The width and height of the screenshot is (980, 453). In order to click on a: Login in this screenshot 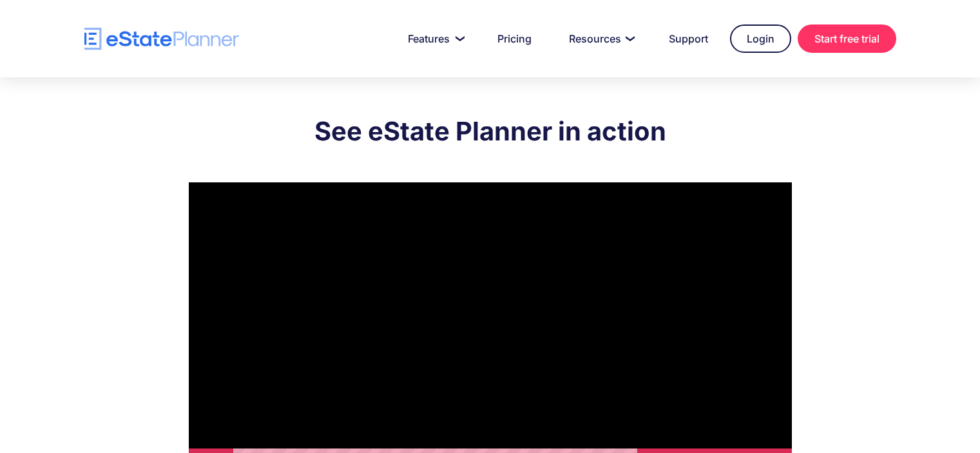, I will do `click(760, 39)`.